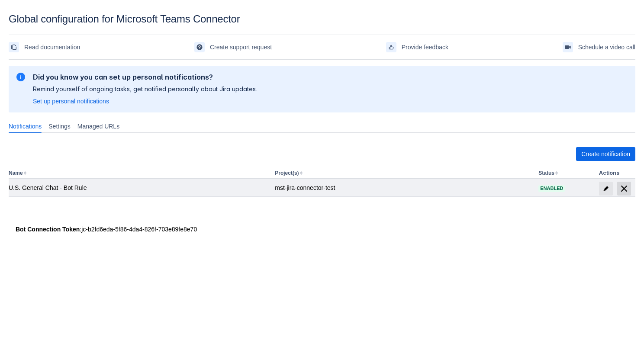 The height and width of the screenshot is (356, 644). Describe the element at coordinates (546, 173) in the screenshot. I see `button: Status` at that location.